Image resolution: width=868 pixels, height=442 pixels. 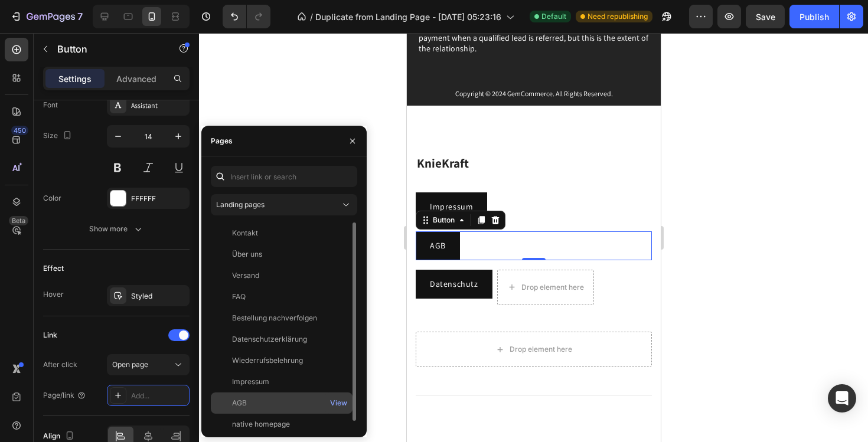 What do you see at coordinates (18, 221) in the screenshot?
I see `div: Beta` at bounding box center [18, 221].